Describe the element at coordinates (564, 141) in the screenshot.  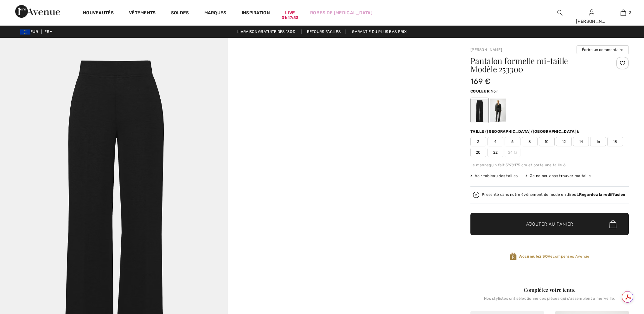
I see `span: 12` at that location.